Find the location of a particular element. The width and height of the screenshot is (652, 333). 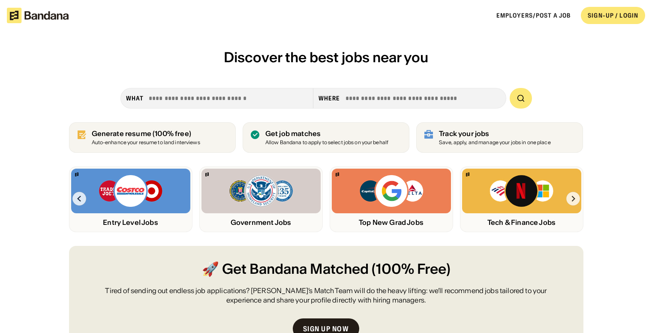

div: Auto-enhance your resume to land interviews is located at coordinates (146, 142).